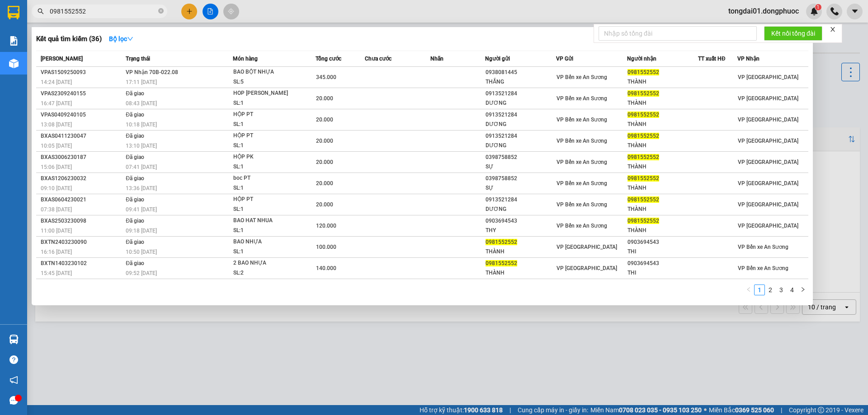  What do you see at coordinates (13, 400) in the screenshot?
I see `span: message` at bounding box center [13, 400].